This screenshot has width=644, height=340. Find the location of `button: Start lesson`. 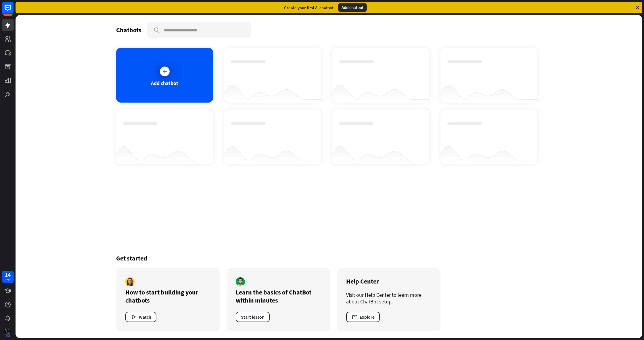

button: Start lesson is located at coordinates (253, 317).